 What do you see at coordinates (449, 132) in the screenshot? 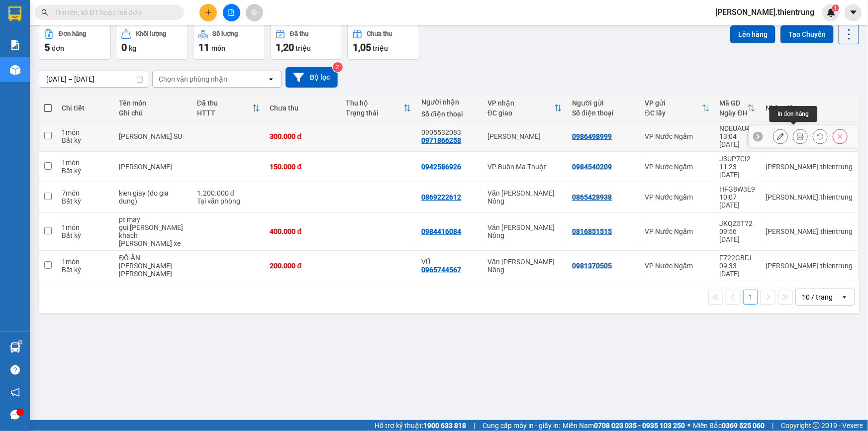
I see `div: 0905532083` at bounding box center [449, 132].